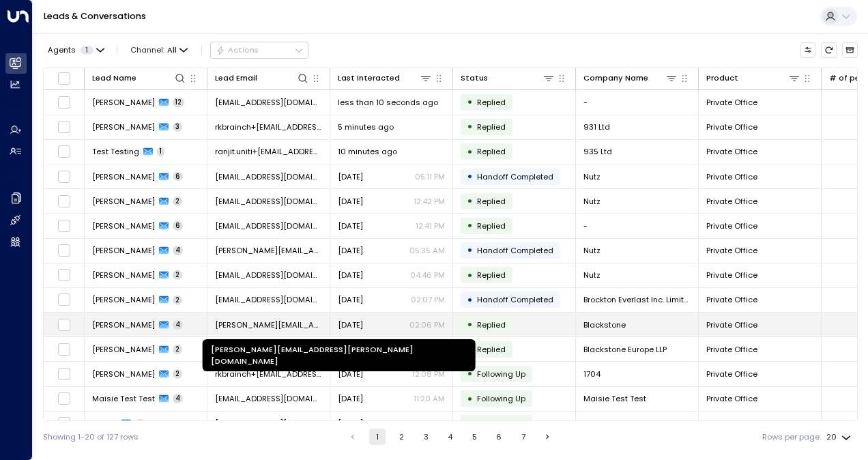 This screenshot has width=868, height=460. I want to click on span: jasonblankbc@gmail.com, so click(268, 202).